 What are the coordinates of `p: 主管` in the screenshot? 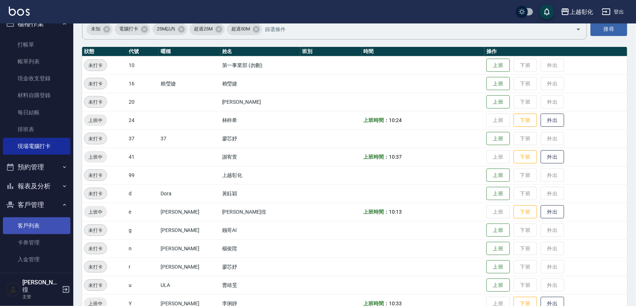 It's located at (41, 297).